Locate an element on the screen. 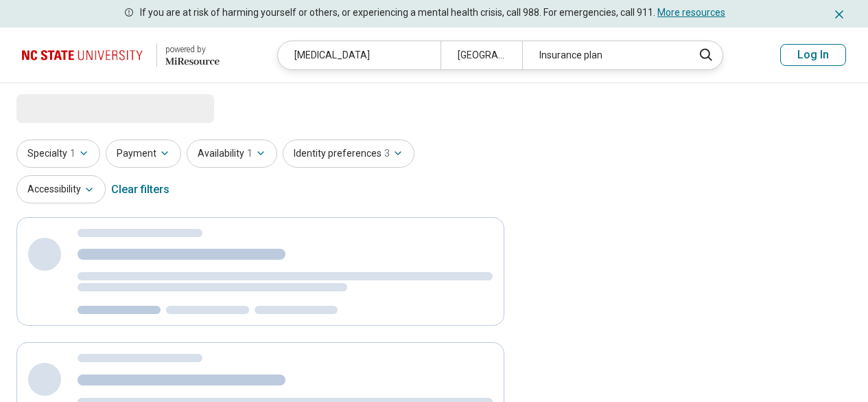  button: Specialty1 is located at coordinates (58, 153).